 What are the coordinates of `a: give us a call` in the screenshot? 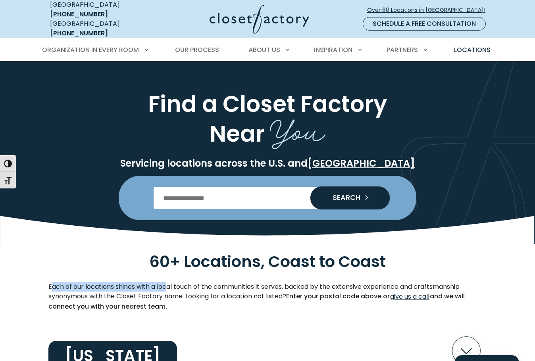 It's located at (410, 297).